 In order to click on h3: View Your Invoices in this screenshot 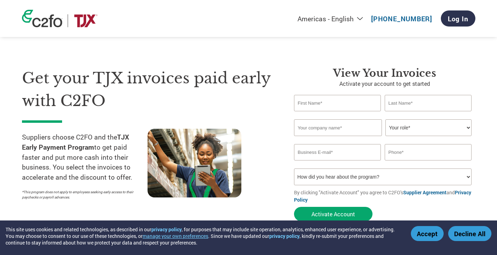, I will do `click(384, 73)`.